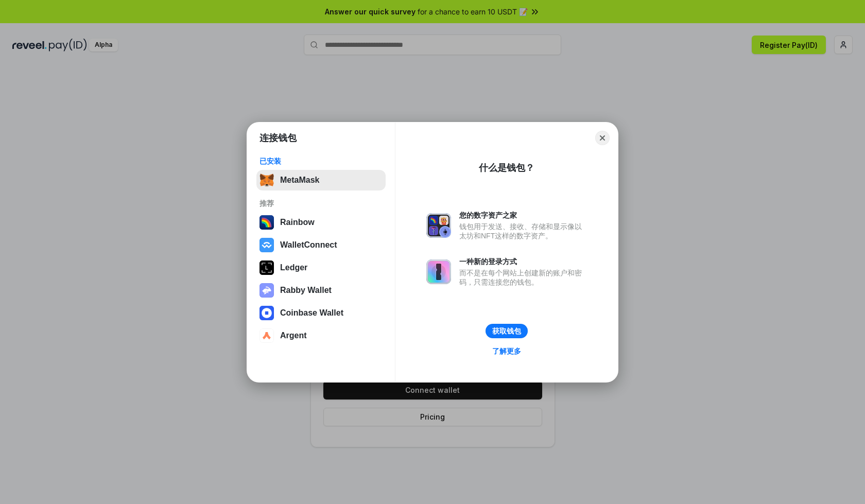 The width and height of the screenshot is (865, 504). Describe the element at coordinates (321, 180) in the screenshot. I see `button: MetaMask` at that location.